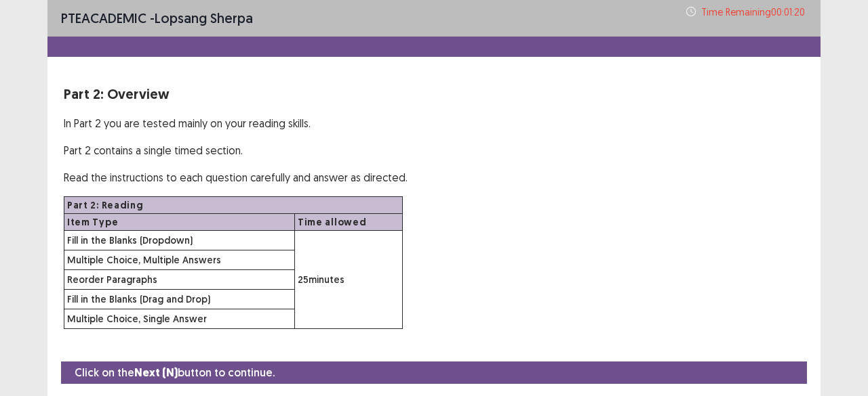  Describe the element at coordinates (180, 240) in the screenshot. I see `td: Fill in the Blanks (Dropdown)` at that location.